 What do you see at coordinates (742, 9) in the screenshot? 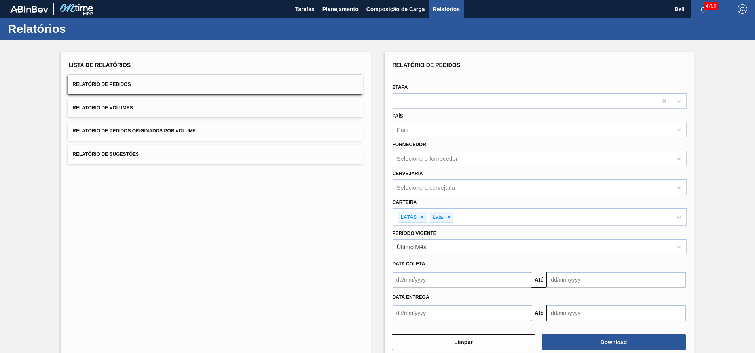
I see `img: Logout` at bounding box center [742, 9].